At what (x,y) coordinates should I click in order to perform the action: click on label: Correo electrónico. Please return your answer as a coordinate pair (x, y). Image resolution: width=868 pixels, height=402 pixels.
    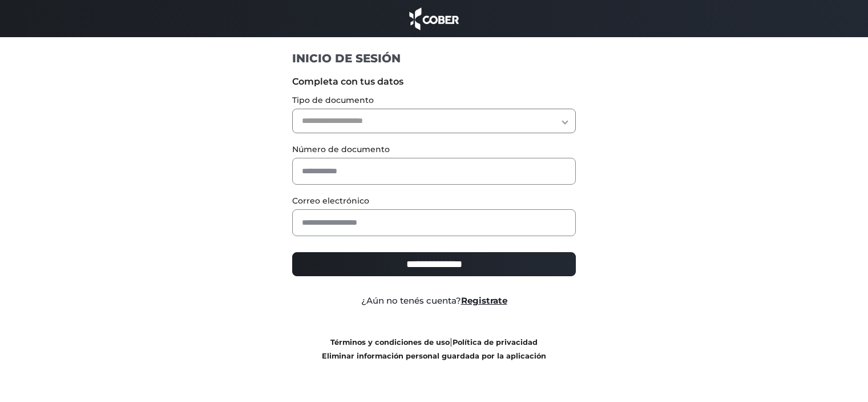
    Looking at the image, I should click on (434, 201).